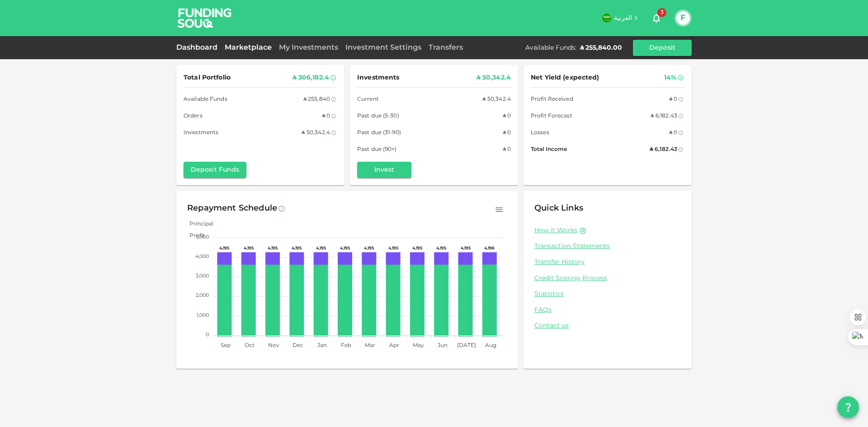 The height and width of the screenshot is (427, 868). Describe the element at coordinates (394, 346) in the screenshot. I see `tspan: Apr` at that location.